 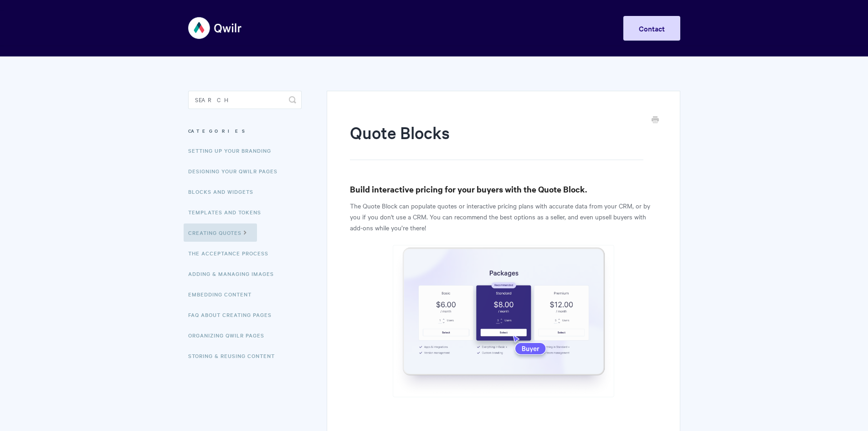 I want to click on h3: Categories, so click(x=244, y=131).